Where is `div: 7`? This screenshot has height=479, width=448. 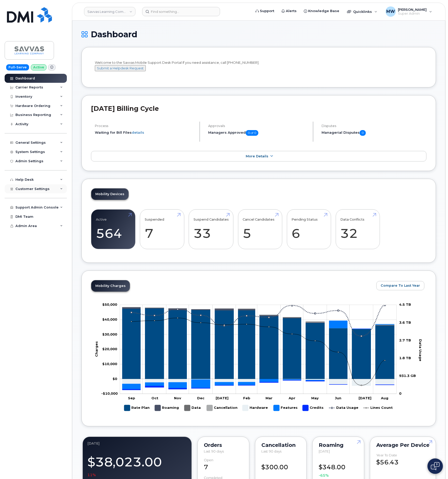 div: 7 is located at coordinates (223, 465).